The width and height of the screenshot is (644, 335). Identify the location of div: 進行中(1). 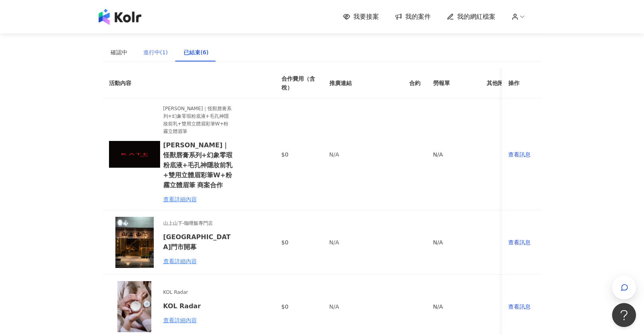
(156, 52).